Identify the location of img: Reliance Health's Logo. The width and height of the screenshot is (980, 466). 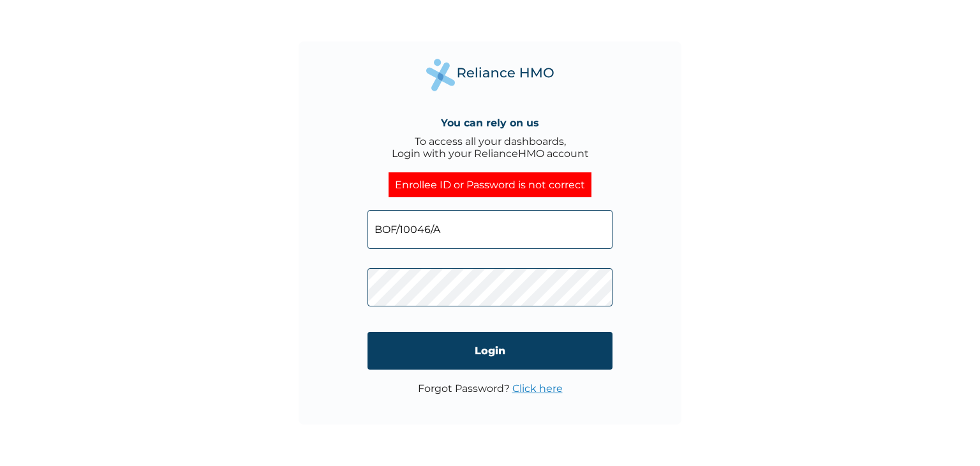
(490, 75).